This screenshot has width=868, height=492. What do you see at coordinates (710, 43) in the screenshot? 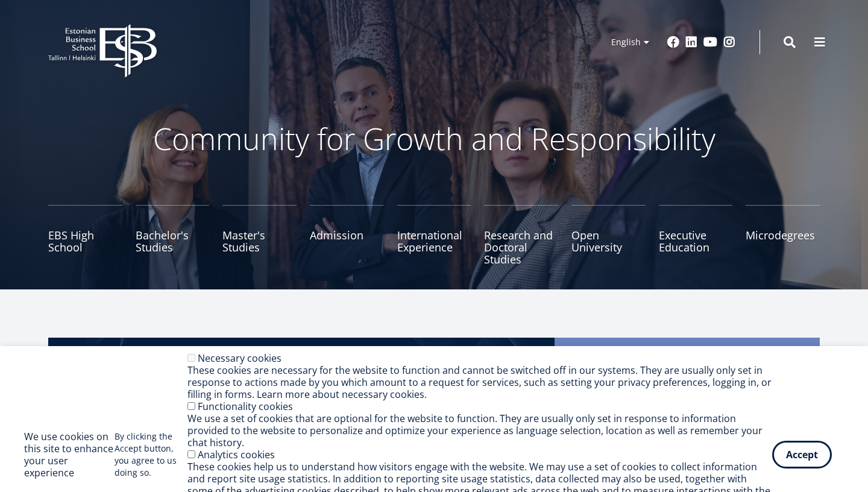
I see `a: Youtube` at bounding box center [710, 43].